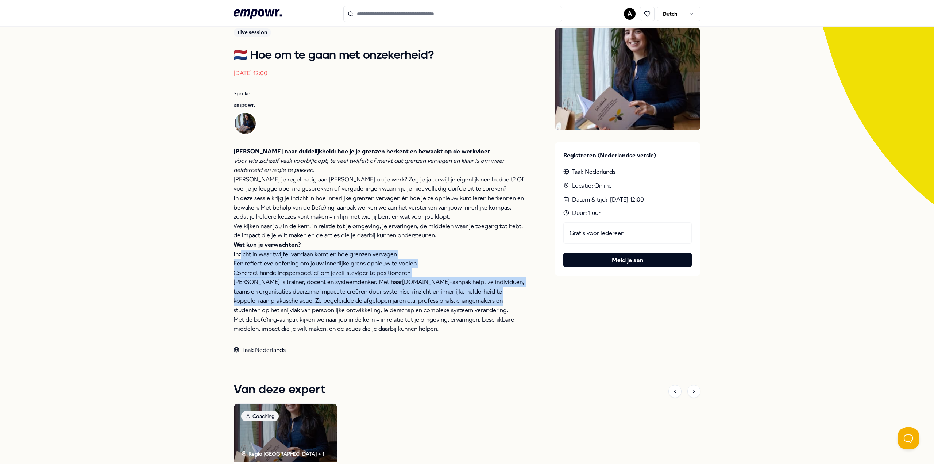 Image resolution: width=934 pixels, height=464 pixels. What do you see at coordinates (628, 233) in the screenshot?
I see `div: Gratis voor iedereen` at bounding box center [628, 233].